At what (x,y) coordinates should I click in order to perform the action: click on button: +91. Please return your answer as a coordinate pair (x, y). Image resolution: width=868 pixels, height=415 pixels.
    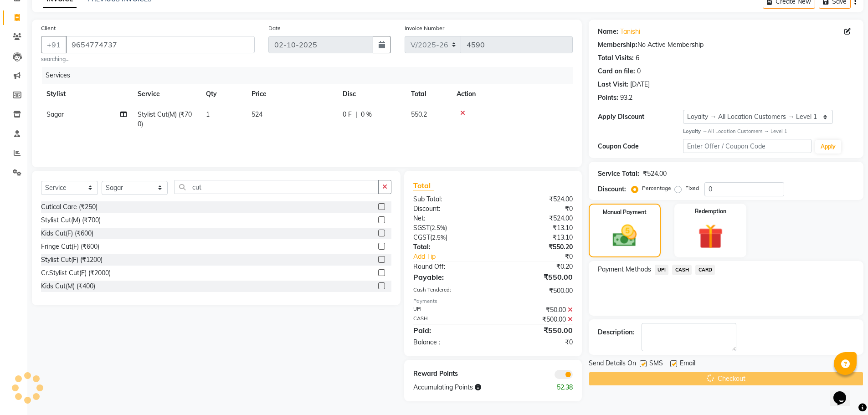
    Looking at the image, I should click on (54, 45).